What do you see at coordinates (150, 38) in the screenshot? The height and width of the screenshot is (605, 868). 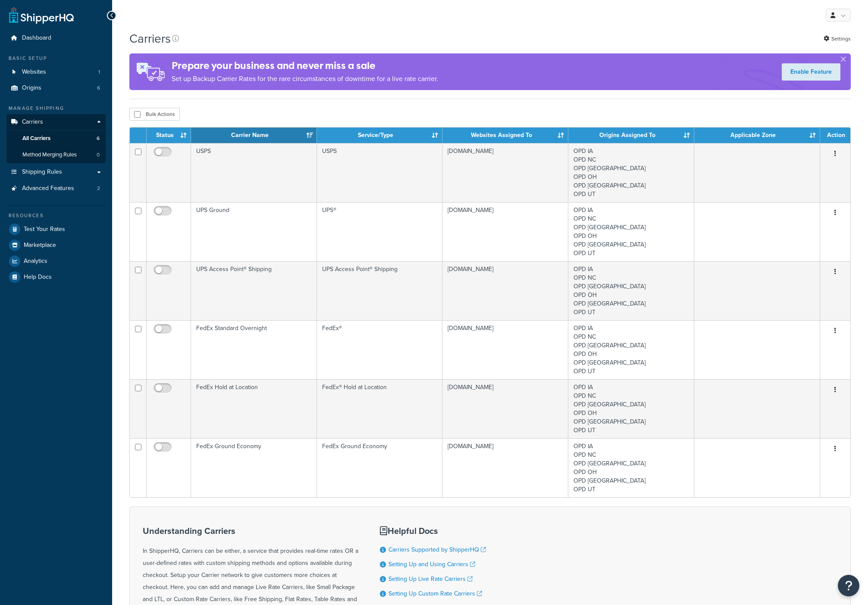 I see `h1: Carriers` at bounding box center [150, 38].